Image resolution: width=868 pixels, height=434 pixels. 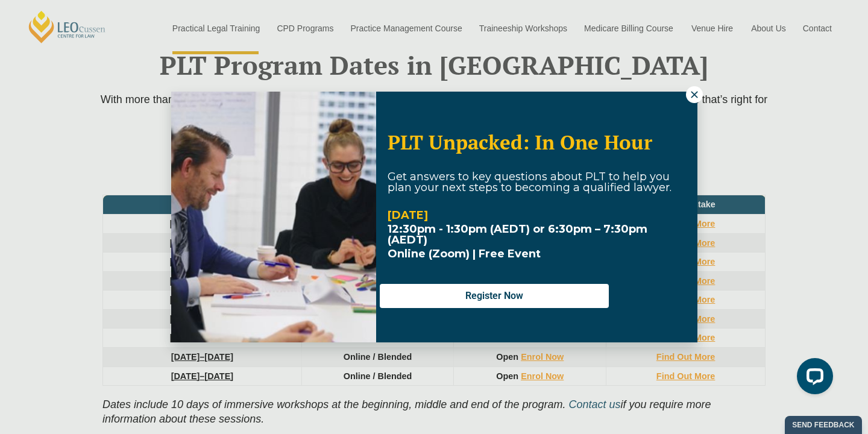 I want to click on span: PLT Unpacked: In One Hour, so click(x=520, y=142).